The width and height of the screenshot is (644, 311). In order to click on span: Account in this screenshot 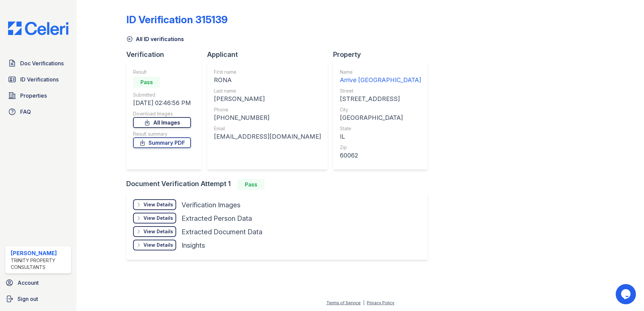, I will do `click(28, 283)`.